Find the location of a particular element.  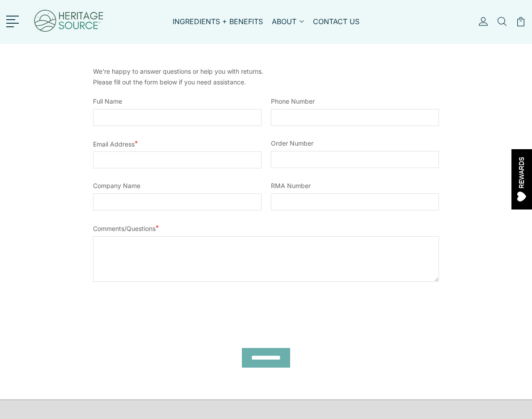

a: INGREDIENTS + BENEFITS is located at coordinates (218, 27).